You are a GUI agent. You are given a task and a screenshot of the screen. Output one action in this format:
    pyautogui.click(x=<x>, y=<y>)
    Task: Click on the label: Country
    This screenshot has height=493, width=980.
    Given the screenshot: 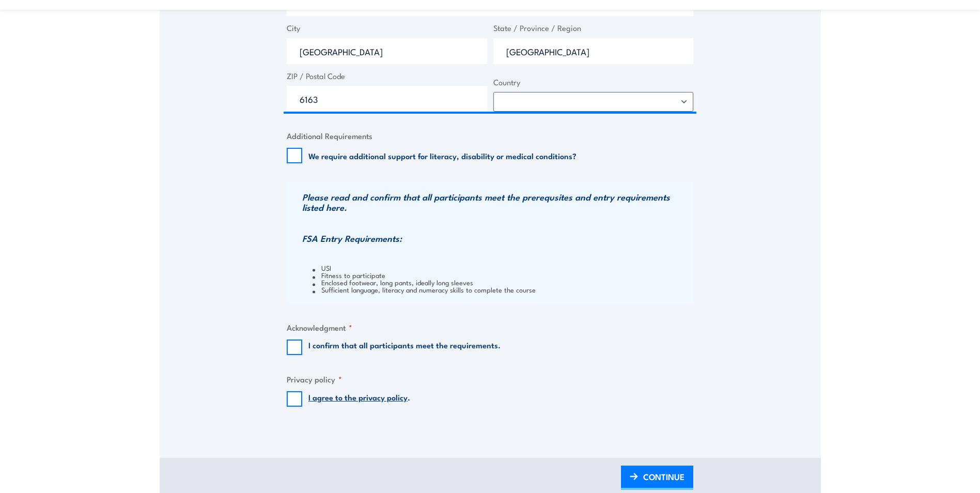 What is the action you would take?
    pyautogui.click(x=593, y=82)
    